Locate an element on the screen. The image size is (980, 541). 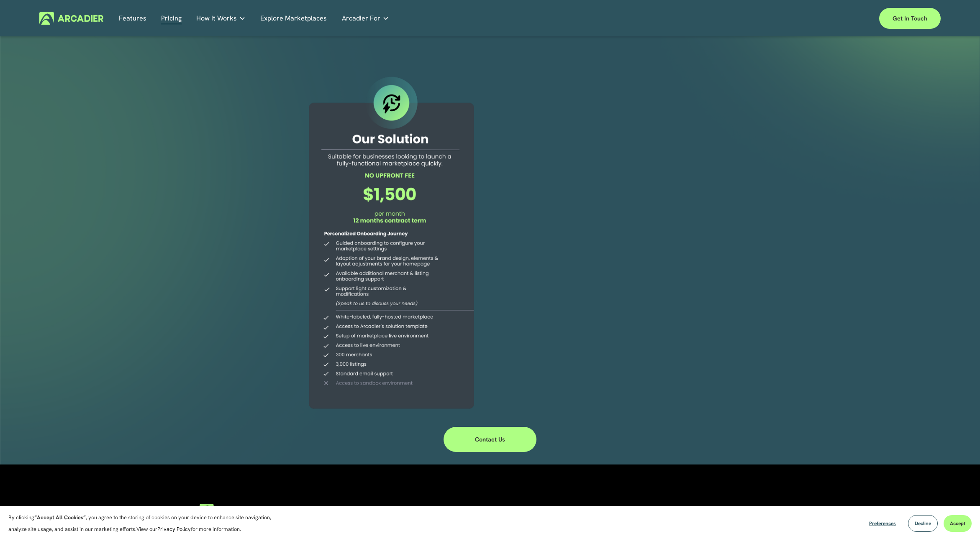
a: Features is located at coordinates (132, 18).